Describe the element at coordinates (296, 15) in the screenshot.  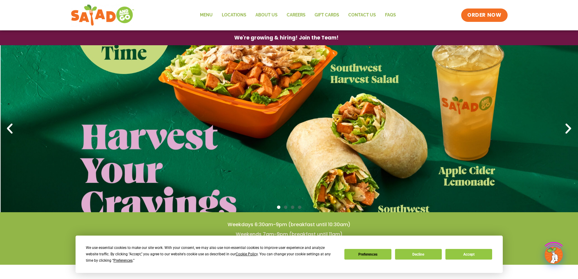
I see `a: Careers` at that location.